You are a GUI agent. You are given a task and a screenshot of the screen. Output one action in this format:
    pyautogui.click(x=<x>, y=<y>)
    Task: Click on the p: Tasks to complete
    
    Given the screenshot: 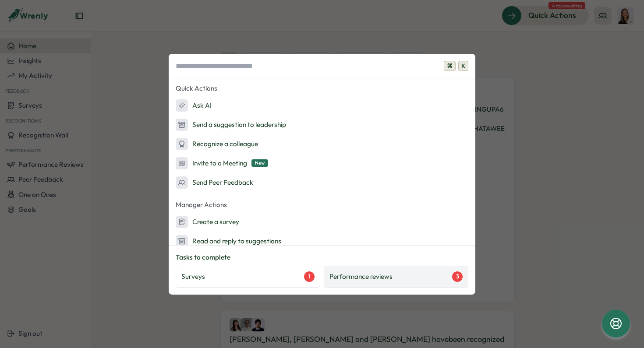 What is the action you would take?
    pyautogui.click(x=322, y=258)
    